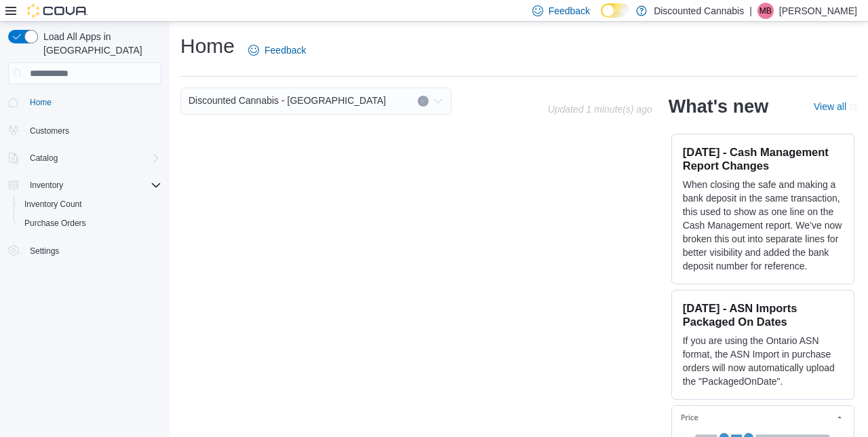 Image resolution: width=868 pixels, height=437 pixels. Describe the element at coordinates (836, 106) in the screenshot. I see `a: View allExternal link` at that location.